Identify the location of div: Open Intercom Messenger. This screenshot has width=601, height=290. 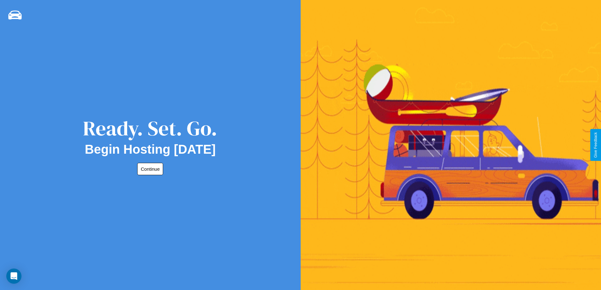
(14, 276).